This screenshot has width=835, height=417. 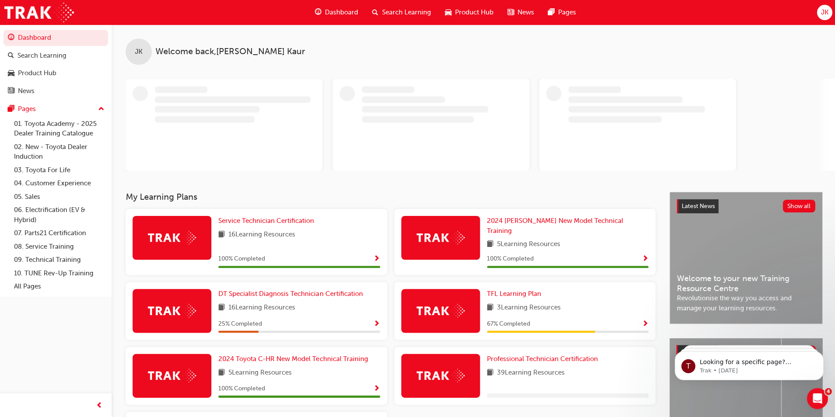 I want to click on span: 25 % Completed, so click(x=240, y=323).